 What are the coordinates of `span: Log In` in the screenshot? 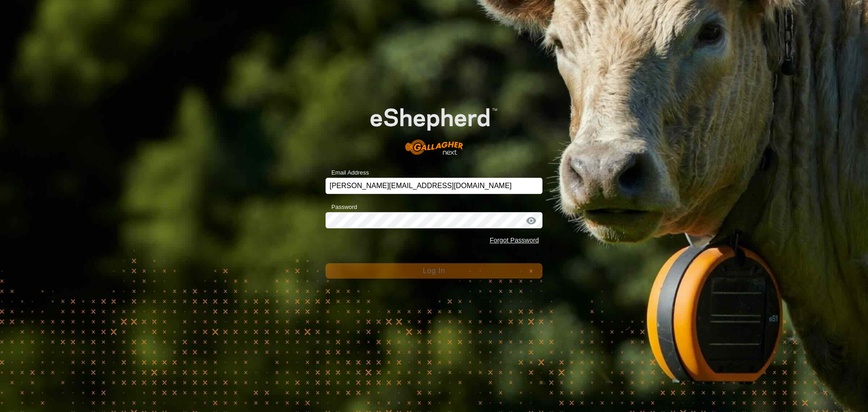 It's located at (433, 271).